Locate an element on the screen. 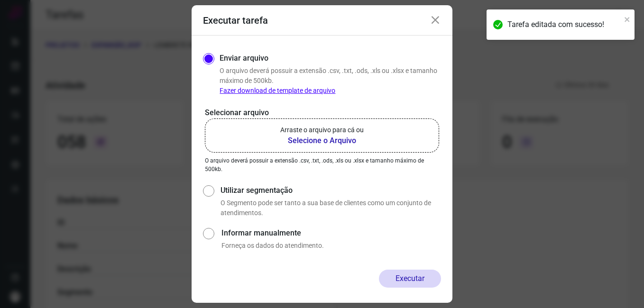 The image size is (644, 308). button: close is located at coordinates (628, 19).